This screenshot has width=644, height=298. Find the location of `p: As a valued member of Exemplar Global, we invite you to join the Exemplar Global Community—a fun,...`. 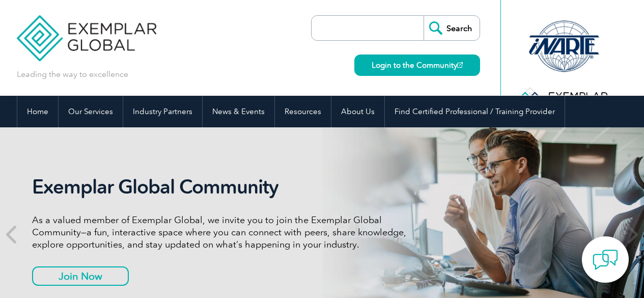

p: As a valued member of Exemplar Global, we invite you to join the Exemplar Global Community—a fun,... is located at coordinates (223, 232).